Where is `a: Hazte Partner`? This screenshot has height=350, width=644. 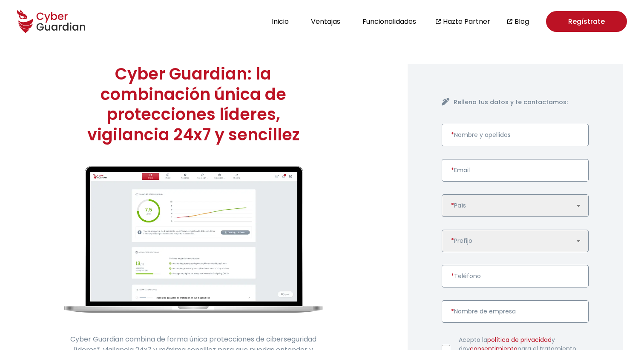 a: Hazte Partner is located at coordinates (466, 21).